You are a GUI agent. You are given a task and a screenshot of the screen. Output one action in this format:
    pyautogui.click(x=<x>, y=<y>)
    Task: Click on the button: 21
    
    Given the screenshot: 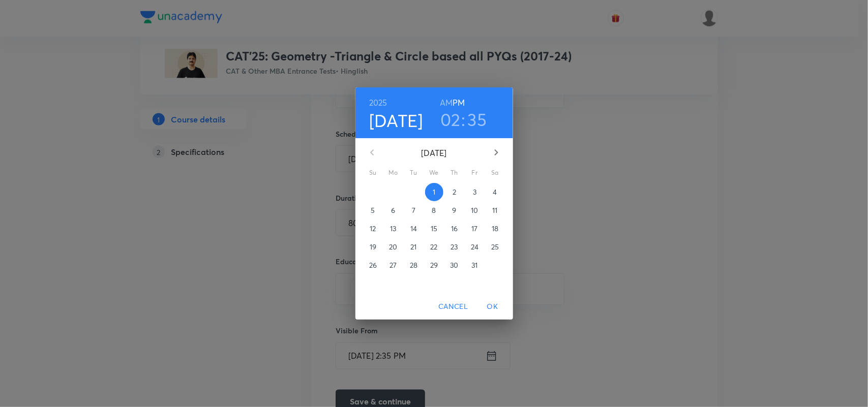 What is the action you would take?
    pyautogui.click(x=414, y=247)
    